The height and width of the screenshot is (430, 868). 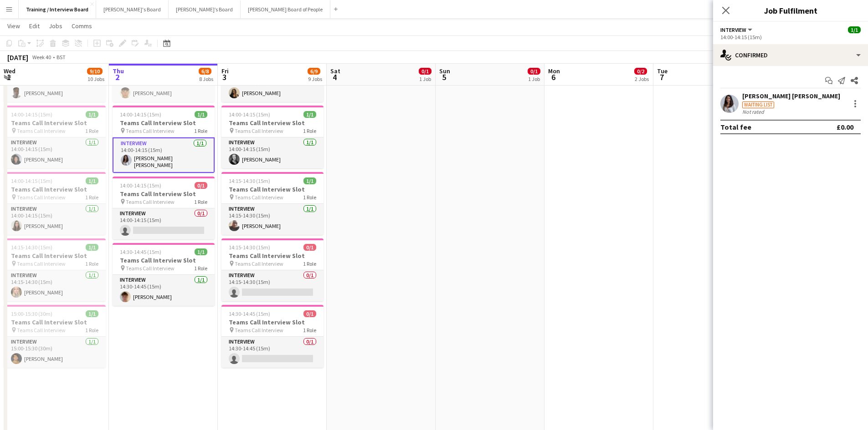 What do you see at coordinates (737, 29) in the screenshot?
I see `button: Interview` at bounding box center [737, 29].